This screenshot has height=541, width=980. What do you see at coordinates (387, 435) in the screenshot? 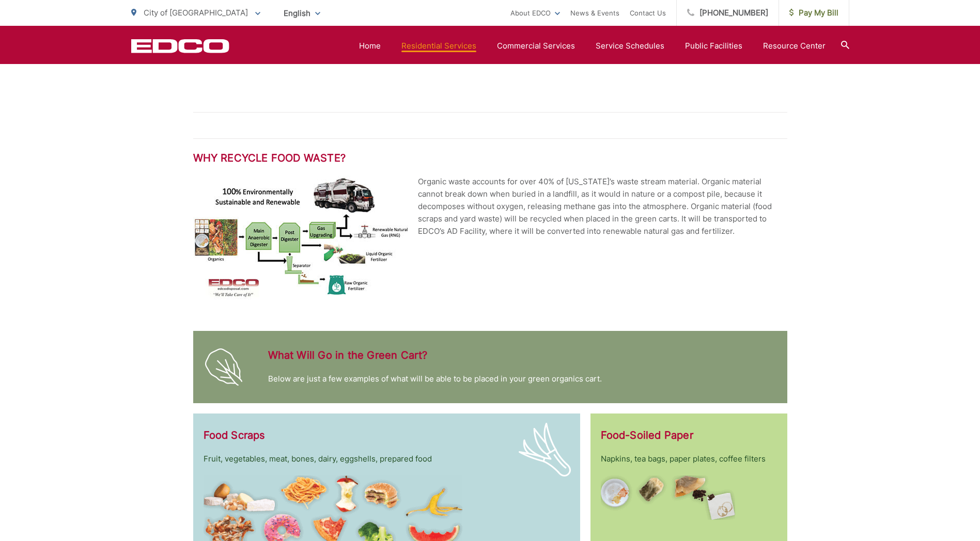
I see `h2: Food Scraps` at bounding box center [387, 435].